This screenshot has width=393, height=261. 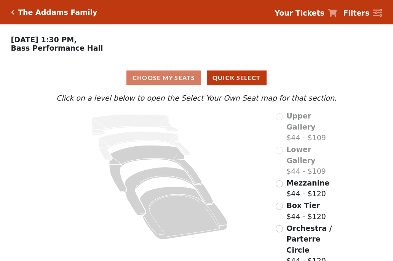 I want to click on path: Orchestra / Parterre Circle - Seats Available: 120, so click(x=184, y=213).